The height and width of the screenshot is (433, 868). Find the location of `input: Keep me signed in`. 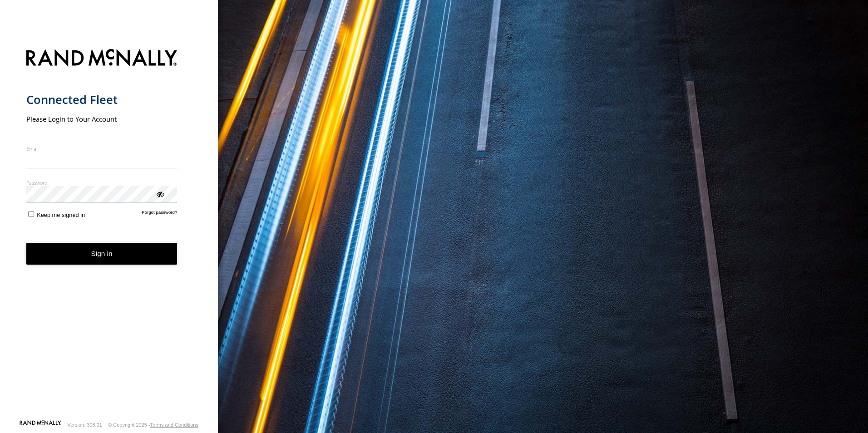

input: Keep me signed in is located at coordinates (31, 214).